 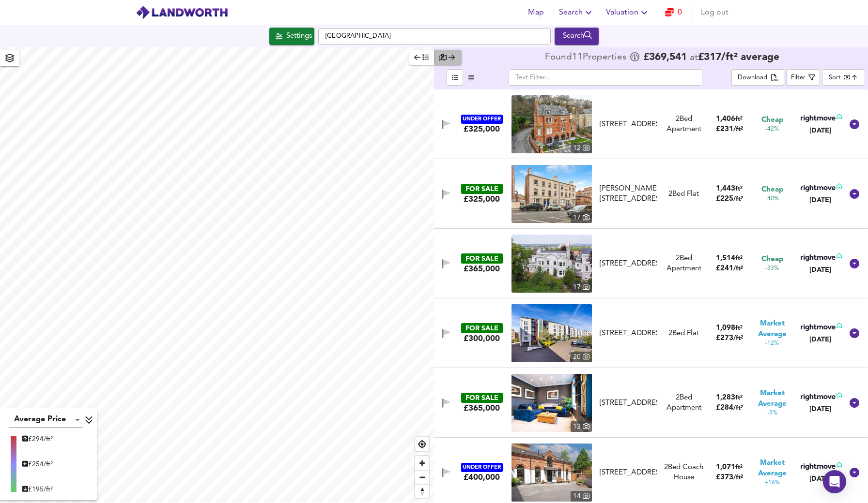 What do you see at coordinates (37, 439) in the screenshot?
I see `div: £ 294/ft²` at bounding box center [37, 439].